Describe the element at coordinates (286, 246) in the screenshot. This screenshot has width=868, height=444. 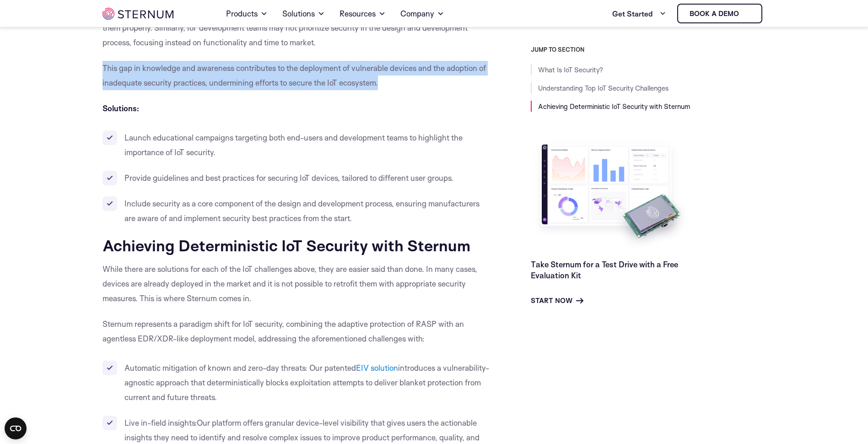
I see `strong: Achieving Deterministic IoT Security with Sternum` at that location.